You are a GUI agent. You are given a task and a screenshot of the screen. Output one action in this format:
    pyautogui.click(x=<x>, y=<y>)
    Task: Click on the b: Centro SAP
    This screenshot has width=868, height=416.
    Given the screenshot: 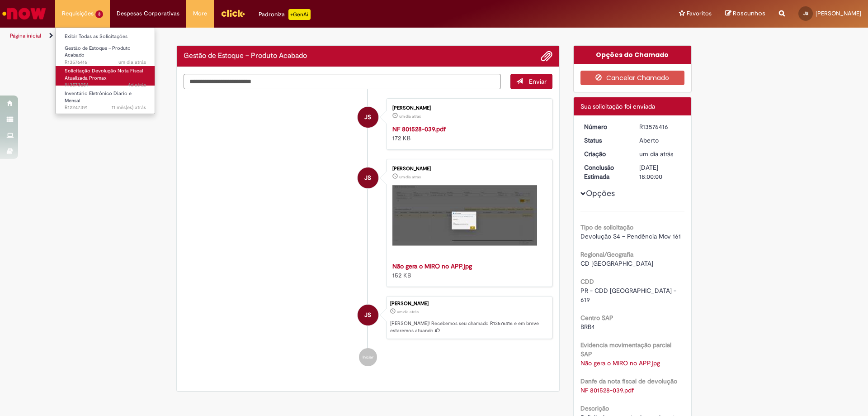 What is the action you would take?
    pyautogui.click(x=597, y=318)
    